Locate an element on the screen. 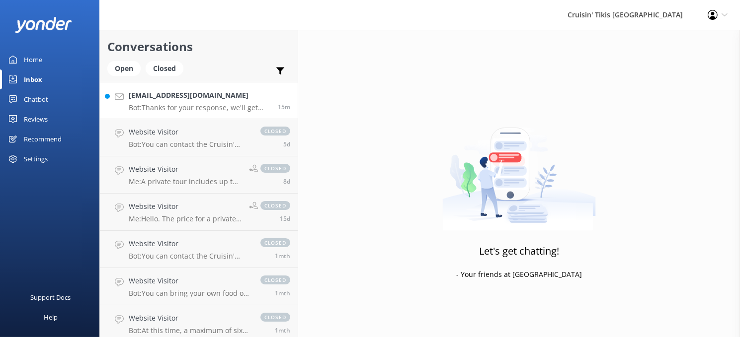 This screenshot has height=337, width=740. div: Home is located at coordinates (33, 60).